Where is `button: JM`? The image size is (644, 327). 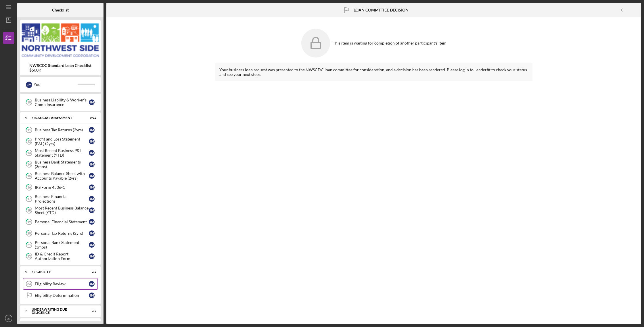 button: JM is located at coordinates (8, 319).